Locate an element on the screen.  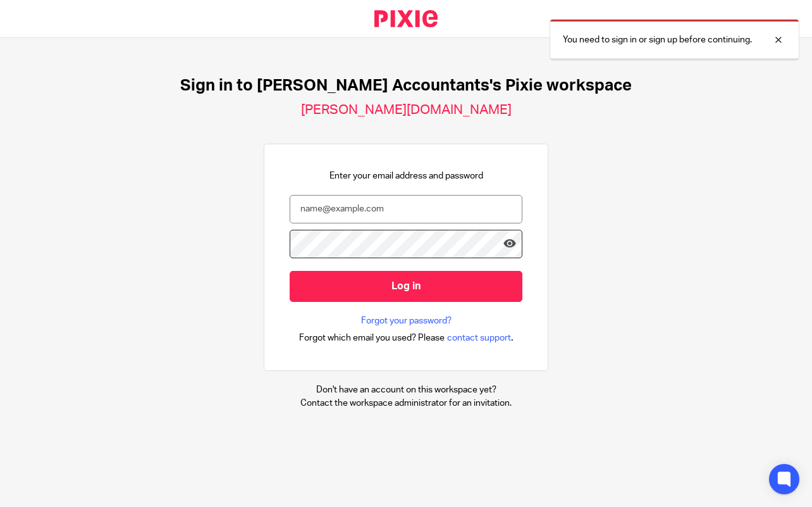
p: You need to sign in or sign up before continuing. is located at coordinates (657, 40).